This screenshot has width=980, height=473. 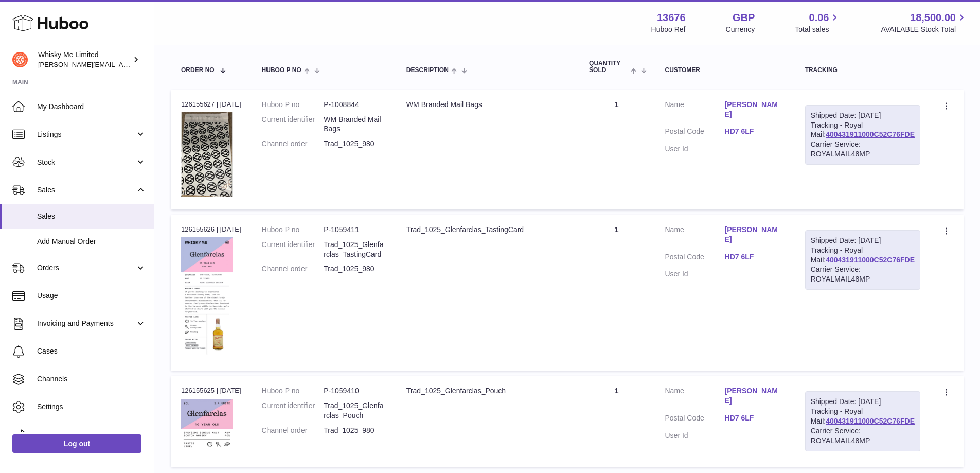 What do you see at coordinates (924, 23) in the screenshot?
I see `a: 18,500.00 AVAILABLE Stock Total` at bounding box center [924, 23].